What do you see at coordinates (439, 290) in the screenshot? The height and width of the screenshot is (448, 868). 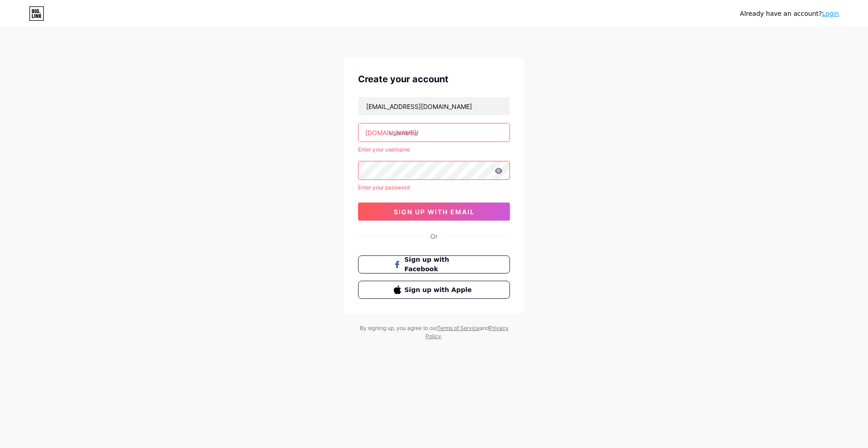 I see `span: Sign up with Apple` at bounding box center [439, 290].